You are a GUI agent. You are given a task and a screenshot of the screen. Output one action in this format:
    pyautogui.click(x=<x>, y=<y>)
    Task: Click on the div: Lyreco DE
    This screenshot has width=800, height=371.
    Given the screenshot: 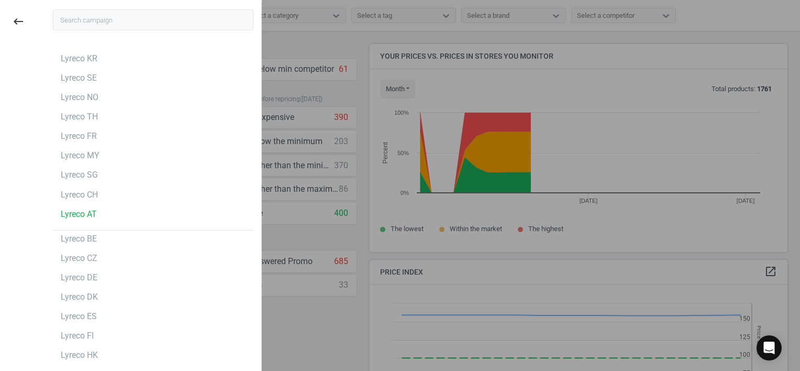 What is the action you would take?
    pyautogui.click(x=79, y=277)
    